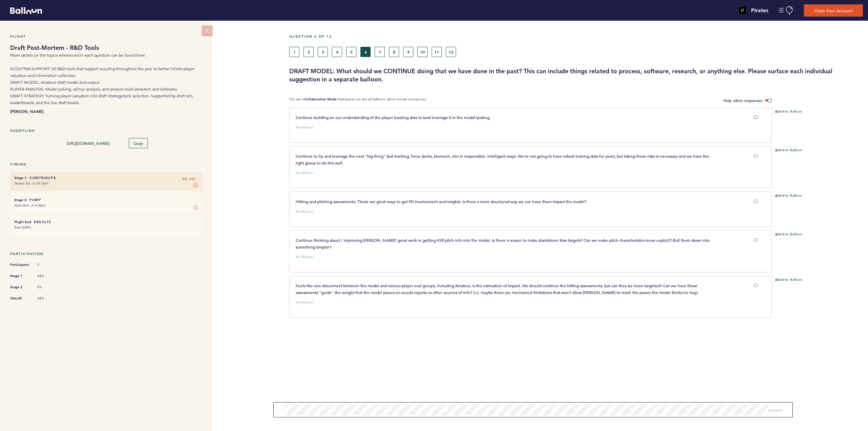 The image size is (868, 431). Describe the element at coordinates (576, 36) in the screenshot. I see `h5: Question 6 of 12` at that location.